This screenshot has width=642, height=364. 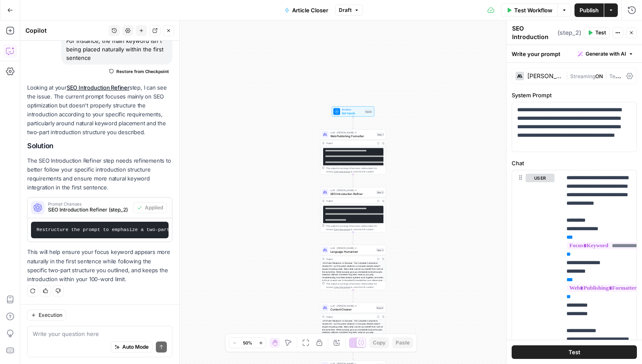 What do you see at coordinates (346, 10) in the screenshot?
I see `span: Draft` at bounding box center [346, 10].